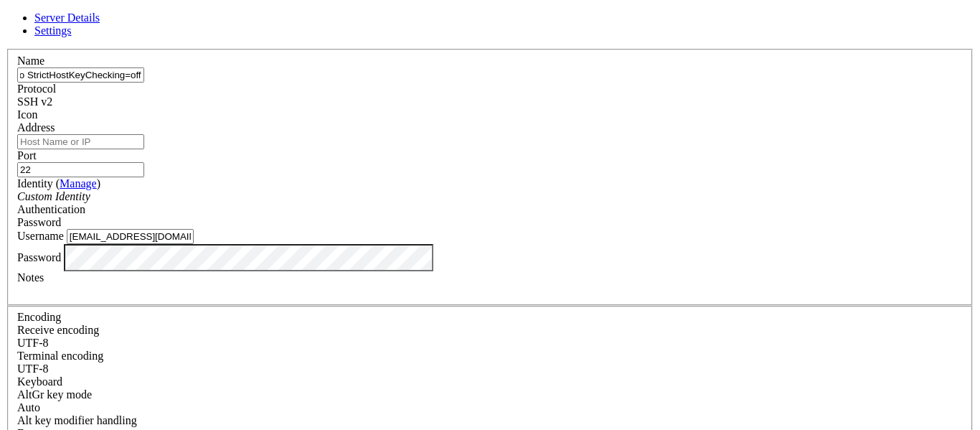 The image size is (980, 430). Describe the element at coordinates (60, 356) in the screenshot. I see `label: The default terminal encoding. ISO-2022 enables character map translations (like graphics maps). ...` at that location.